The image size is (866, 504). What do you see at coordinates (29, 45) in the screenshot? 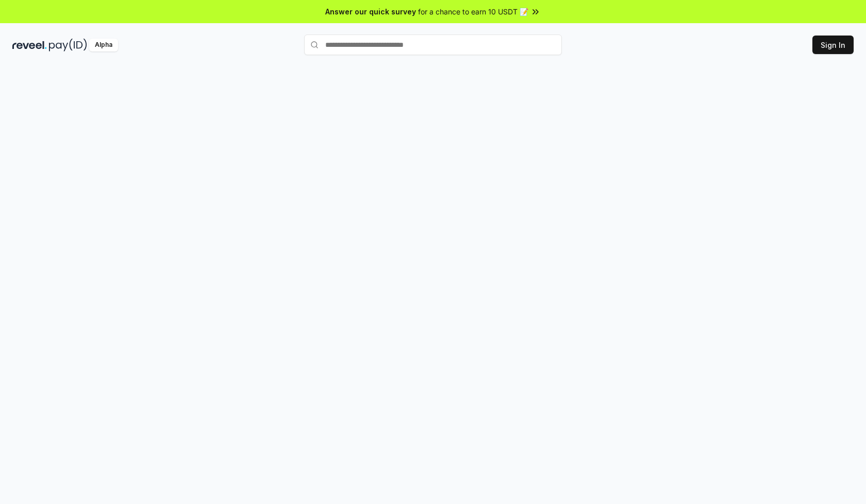
I see `img: reveel_dark` at bounding box center [29, 45].